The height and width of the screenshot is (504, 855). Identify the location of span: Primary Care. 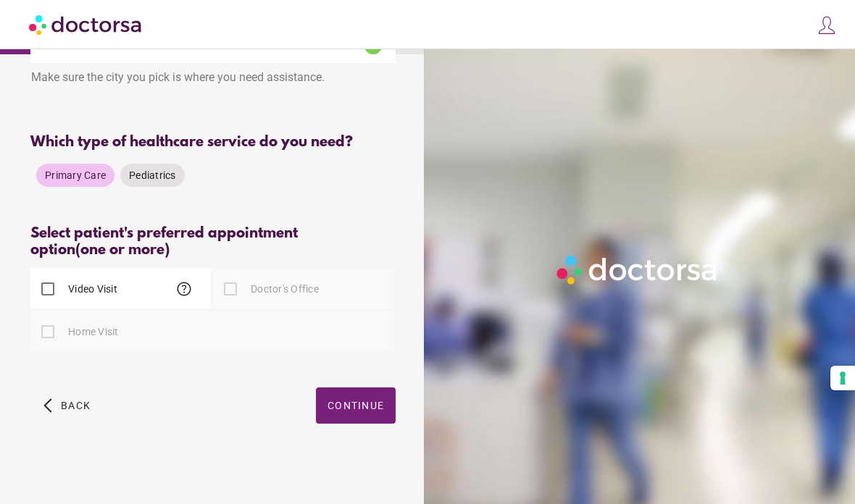
(75, 175).